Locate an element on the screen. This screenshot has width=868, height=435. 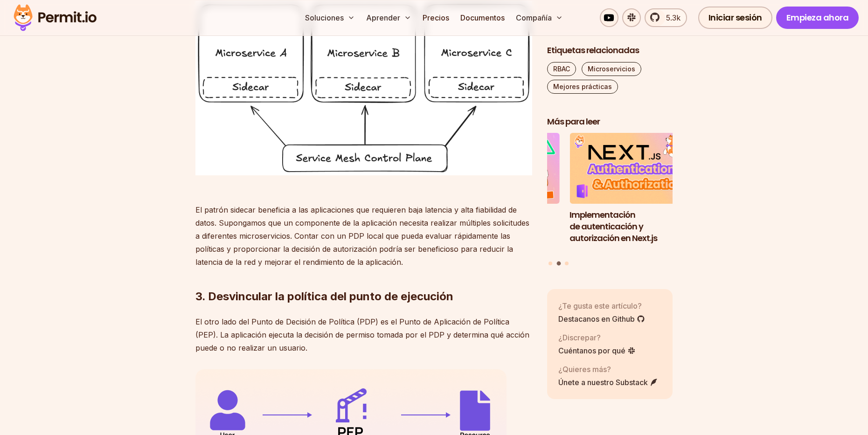
a: Cuéntanos por qué is located at coordinates (597, 350).